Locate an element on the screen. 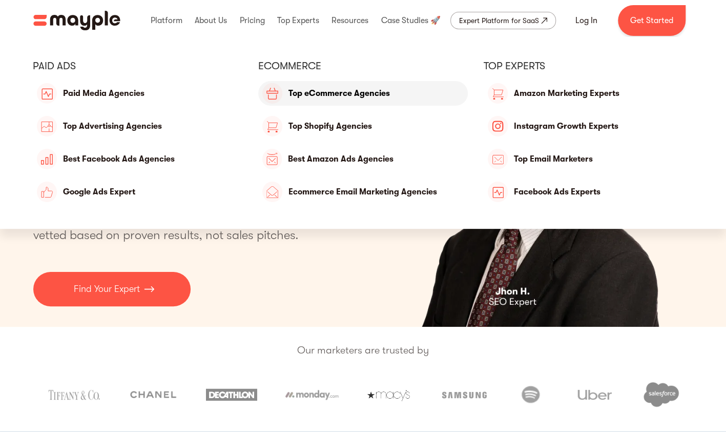  div: Platform is located at coordinates (167, 21).